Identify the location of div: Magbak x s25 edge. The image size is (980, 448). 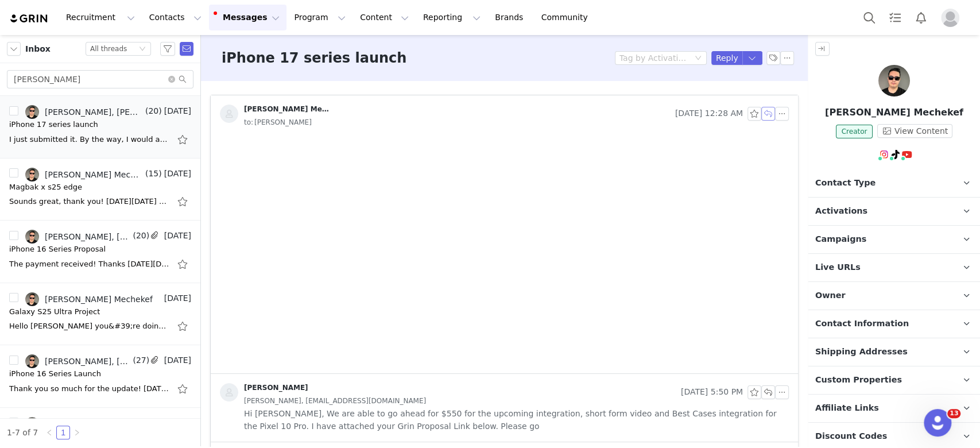
(46, 188).